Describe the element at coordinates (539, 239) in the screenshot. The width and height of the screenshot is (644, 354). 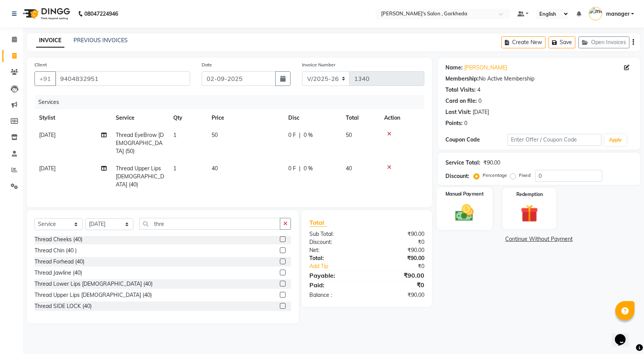
I see `a: Continue Without Payment` at that location.